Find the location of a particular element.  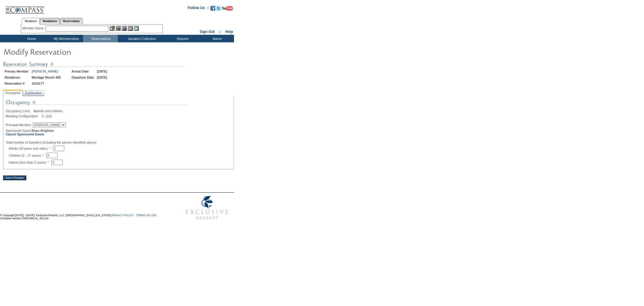

td: Reservations is located at coordinates (101, 39).